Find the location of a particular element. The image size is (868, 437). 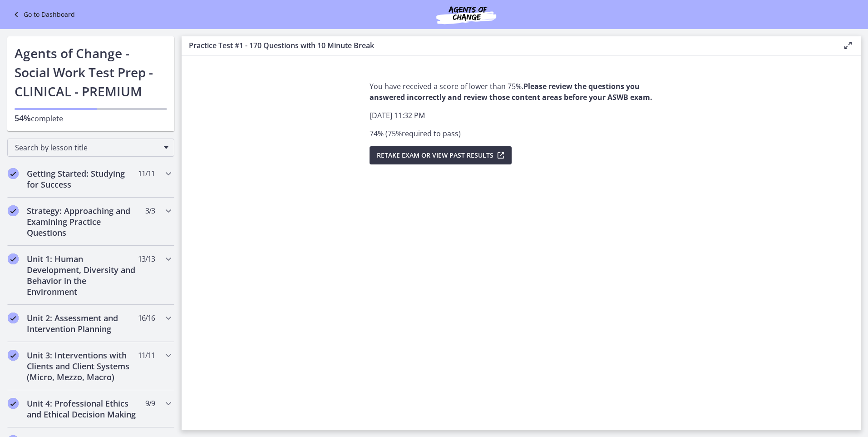

h2: Unit 3: Interventions with Clients and Client Systems (Micro, Mezzo, Macro) is located at coordinates (82, 366).